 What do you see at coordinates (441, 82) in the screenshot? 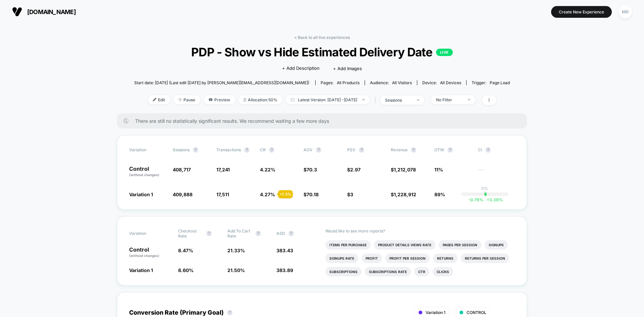
I see `span: Device:` at bounding box center [441, 82].